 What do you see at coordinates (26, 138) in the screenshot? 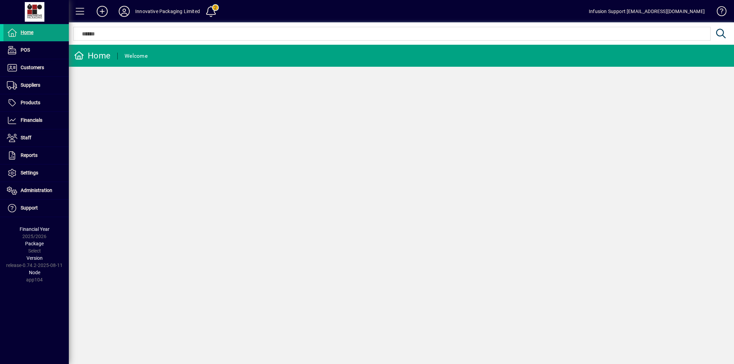
I see `span: Staff` at bounding box center [26, 138].